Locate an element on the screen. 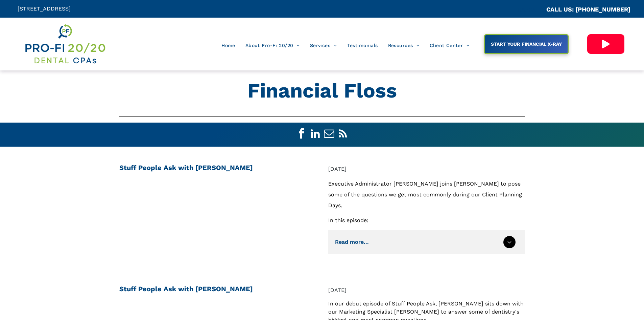  img: Get Dental CPA Consulting, Bookkeeping, & Bank Loans is located at coordinates (65, 44).